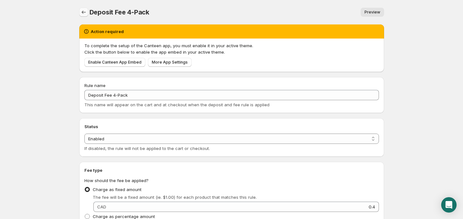 This screenshot has width=463, height=219. What do you see at coordinates (170, 62) in the screenshot?
I see `a: More App Settings` at bounding box center [170, 62].